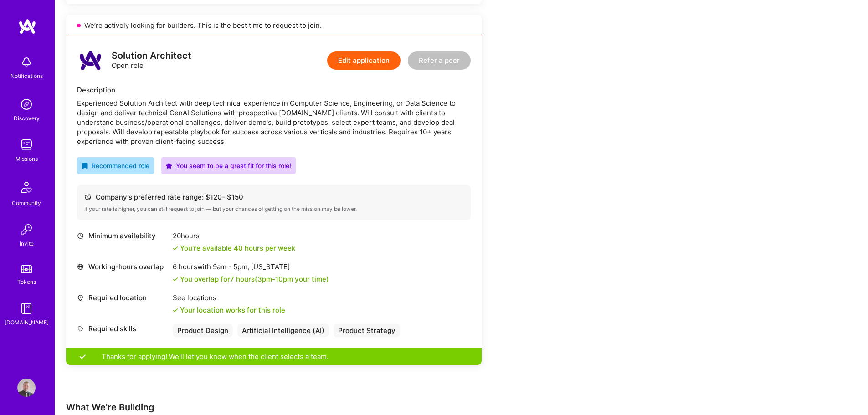  What do you see at coordinates (367, 330) in the screenshot?
I see `div: Product Strategy` at bounding box center [367, 330].